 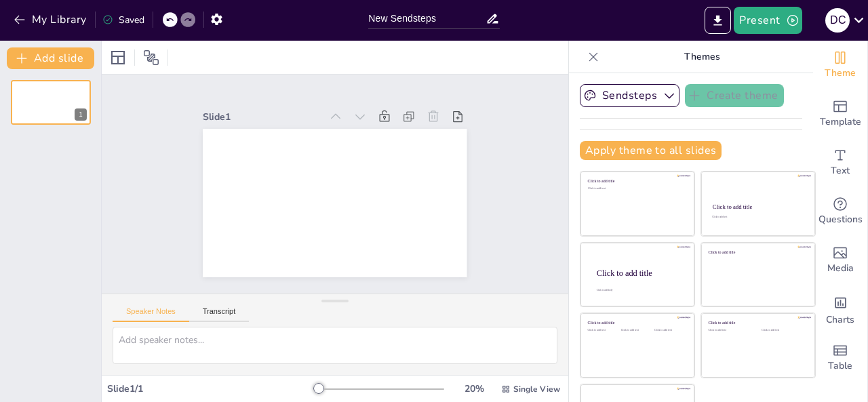 What do you see at coordinates (840, 163) in the screenshot?
I see `div: Add text boxes` at bounding box center [840, 163].